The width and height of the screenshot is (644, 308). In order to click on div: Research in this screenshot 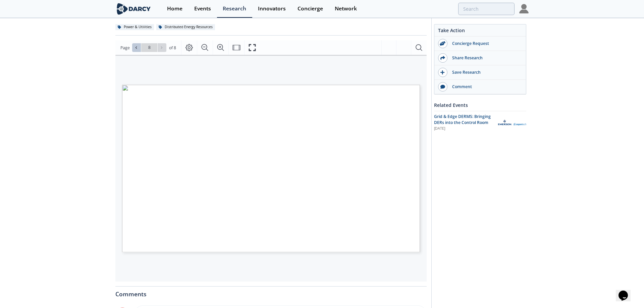, I will do `click(234, 9)`.